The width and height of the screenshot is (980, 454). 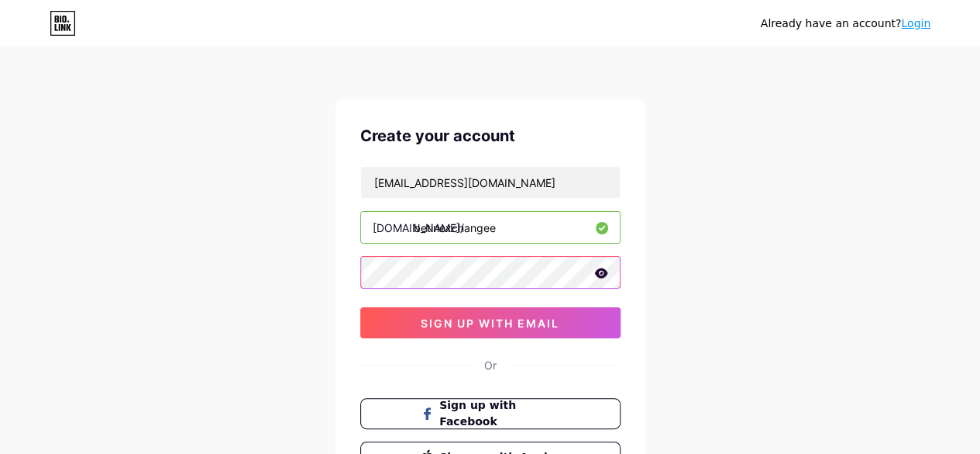 I want to click on div: Or, so click(x=490, y=364).